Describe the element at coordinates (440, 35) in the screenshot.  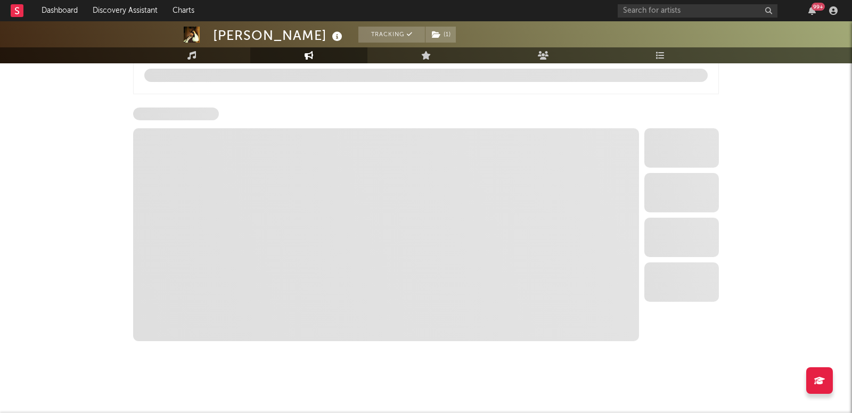
I see `span: ( 1 )` at that location.